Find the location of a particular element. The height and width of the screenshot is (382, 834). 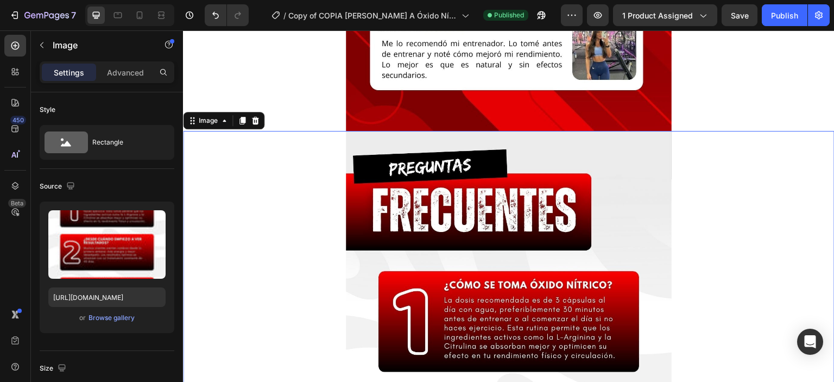

img: preview-image is located at coordinates (107, 244).